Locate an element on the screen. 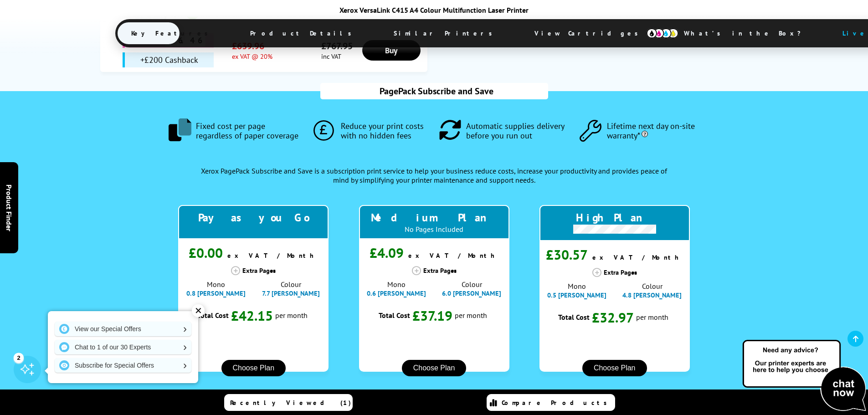  span: Similar Printers is located at coordinates (445, 33).